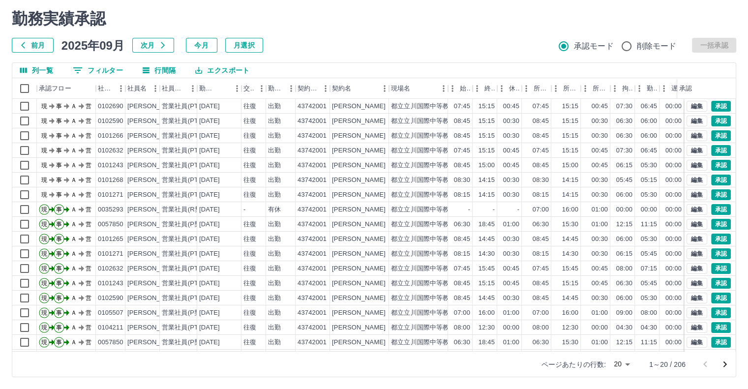 Image resolution: width=748 pixels, height=389 pixels. Describe the element at coordinates (657, 46) in the screenshot. I see `span: 削除モード` at that location.